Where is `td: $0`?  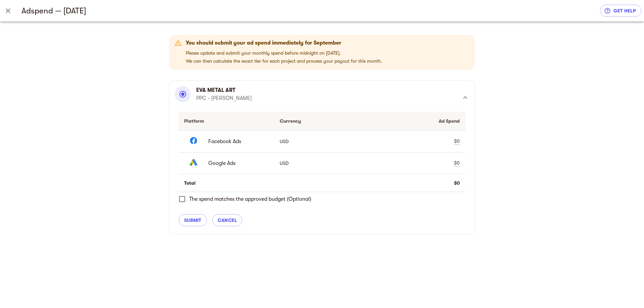 td: $0 is located at coordinates (417, 183).